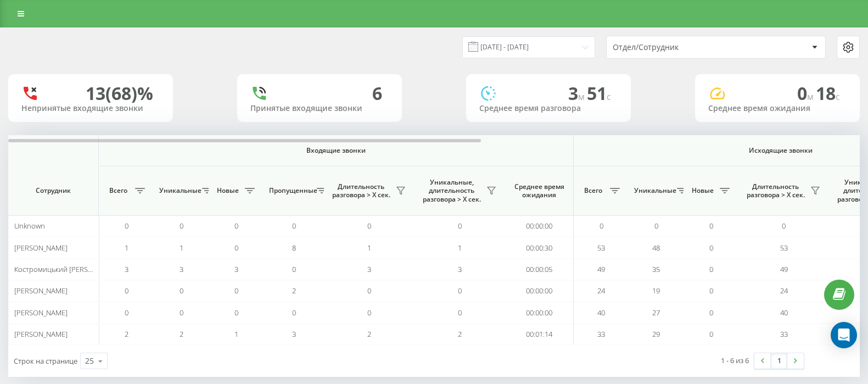 The image size is (868, 384). What do you see at coordinates (812, 96) in the screenshot?
I see `span: м` at bounding box center [812, 96].